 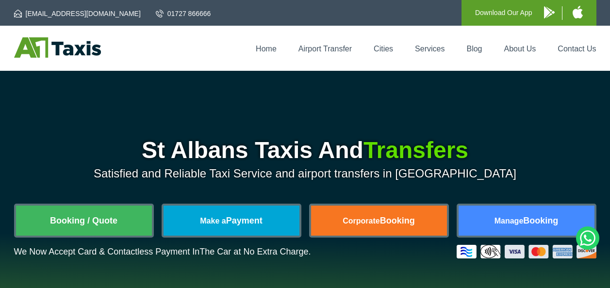 I want to click on h1: St Albans Taxis And, so click(x=305, y=150).